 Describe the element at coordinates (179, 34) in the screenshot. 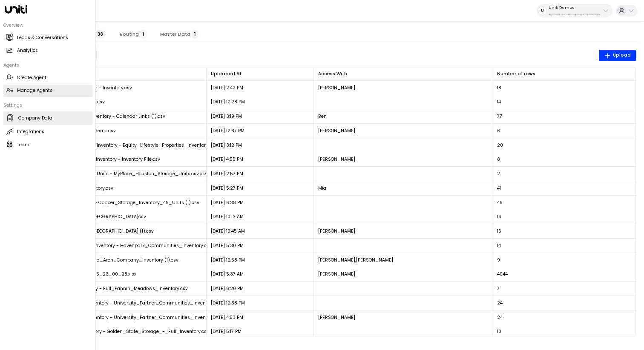

I see `span: Master Data` at that location.